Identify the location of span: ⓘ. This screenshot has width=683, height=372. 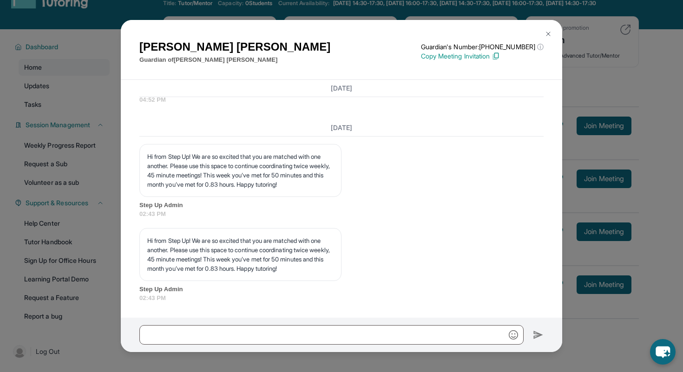
(540, 47).